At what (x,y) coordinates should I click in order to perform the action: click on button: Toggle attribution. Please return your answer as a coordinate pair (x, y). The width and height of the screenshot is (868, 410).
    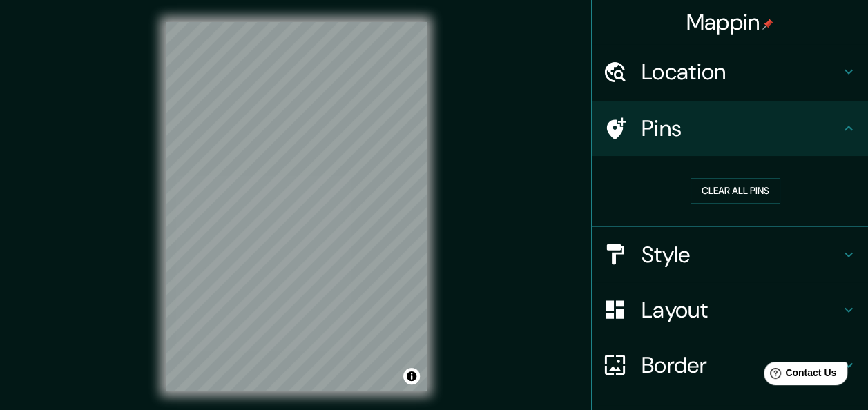
    Looking at the image, I should click on (412, 377).